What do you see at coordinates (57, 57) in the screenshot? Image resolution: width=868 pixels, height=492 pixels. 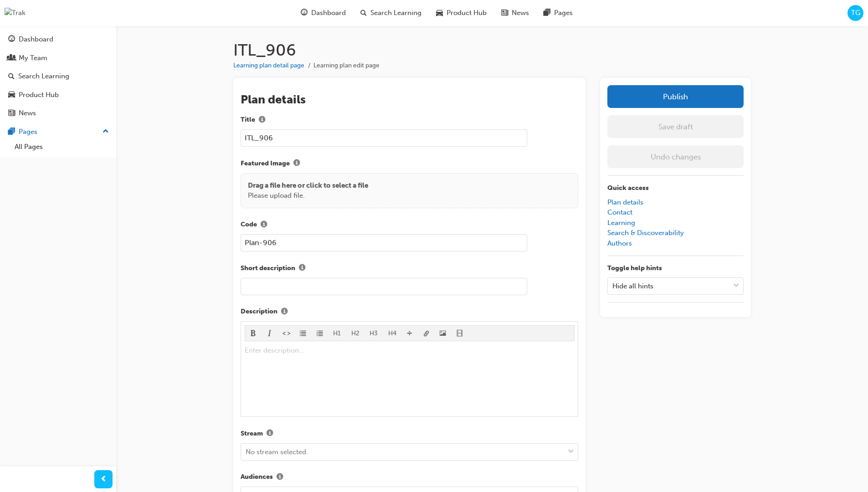 I see `a: My Team` at bounding box center [57, 57].